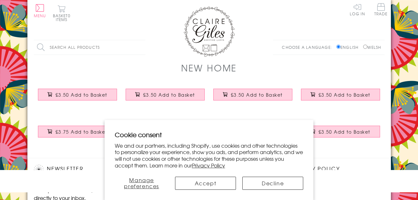 The width and height of the screenshot is (418, 200). Describe the element at coordinates (253, 98) in the screenshot. I see `a: New Home Card, Pink on Plum Happy New Home, with gold foil £3.50 Add to Basket` at that location.